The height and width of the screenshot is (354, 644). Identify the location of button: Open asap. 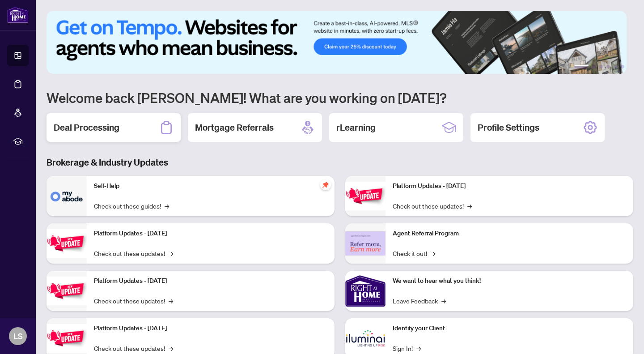
(621, 336).